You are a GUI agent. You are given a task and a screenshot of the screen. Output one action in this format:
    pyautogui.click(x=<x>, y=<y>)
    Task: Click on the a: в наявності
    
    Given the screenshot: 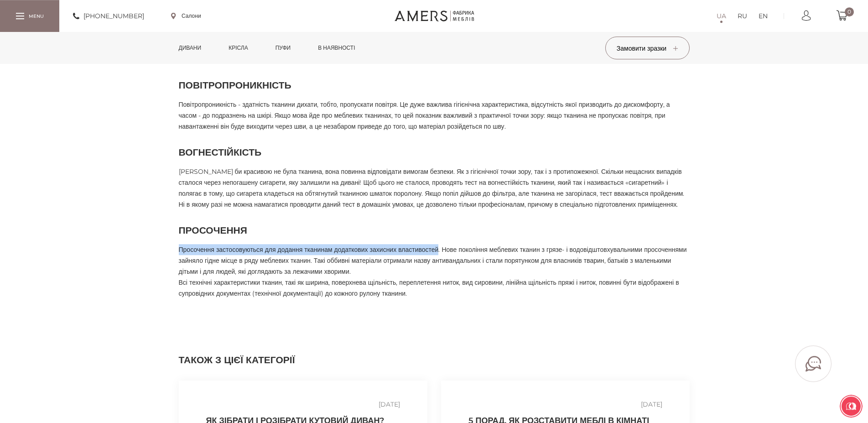 What is the action you would take?
    pyautogui.click(x=336, y=48)
    